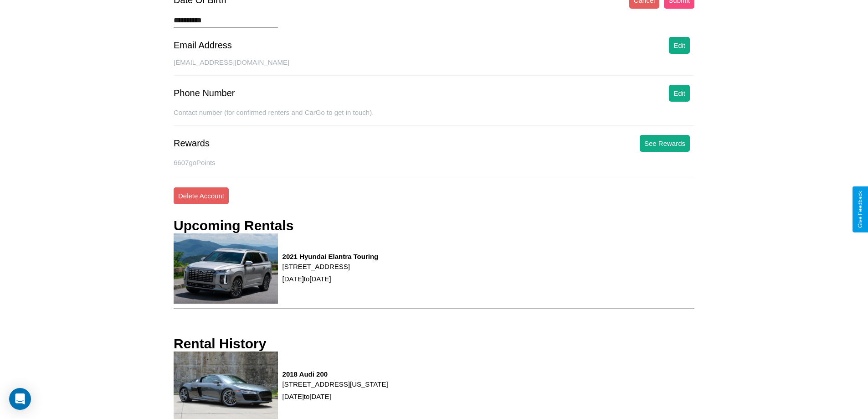  What do you see at coordinates (201, 195) in the screenshot?
I see `button: Delete Account` at bounding box center [201, 195].